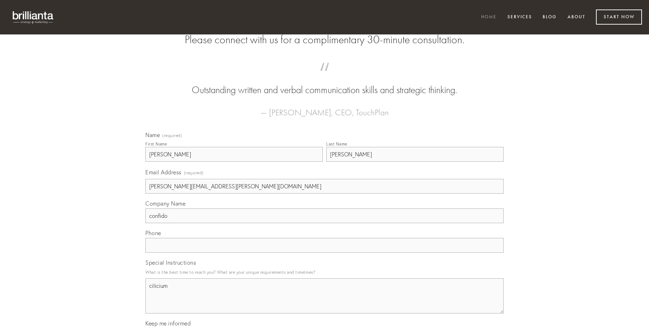 This screenshot has height=330, width=649. I want to click on span: Keep me informed, so click(168, 323).